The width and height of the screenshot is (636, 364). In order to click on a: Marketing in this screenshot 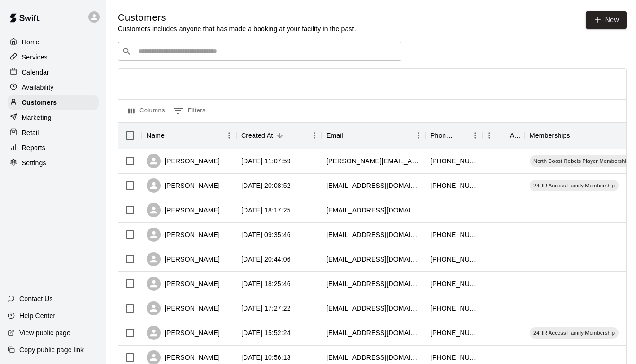, I will do `click(53, 117)`.